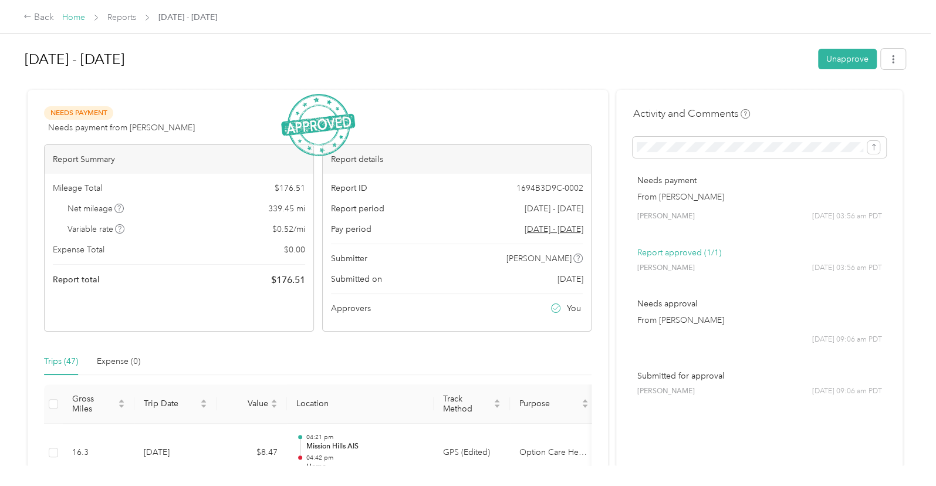 Image resolution: width=936 pixels, height=486 pixels. What do you see at coordinates (247, 403) in the screenshot?
I see `span: Value` at bounding box center [247, 403].